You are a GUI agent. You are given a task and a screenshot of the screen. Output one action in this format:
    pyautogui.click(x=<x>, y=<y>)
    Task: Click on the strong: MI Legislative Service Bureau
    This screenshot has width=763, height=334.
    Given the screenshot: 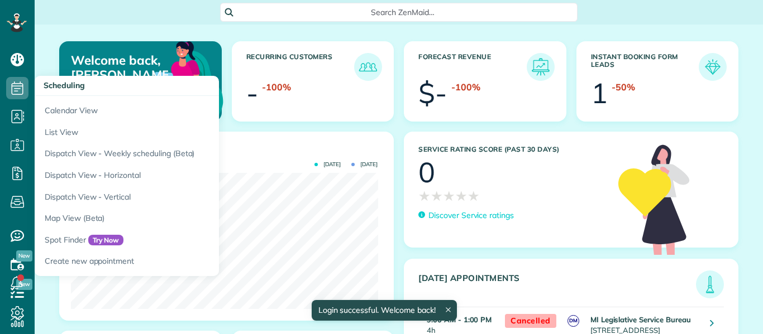 What is the action you would take?
    pyautogui.click(x=640, y=320)
    